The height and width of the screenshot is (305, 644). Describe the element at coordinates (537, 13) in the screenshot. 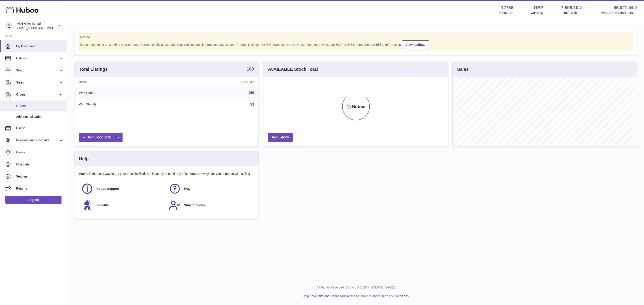

I see `div: Currency` at that location.